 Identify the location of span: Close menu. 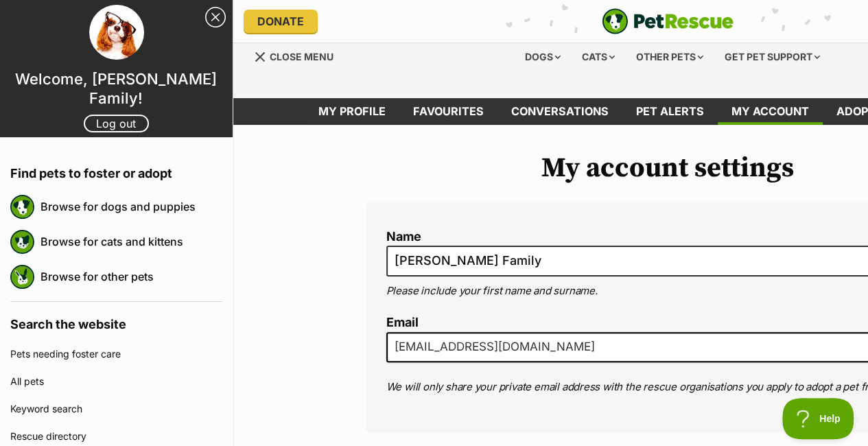
(301, 57).